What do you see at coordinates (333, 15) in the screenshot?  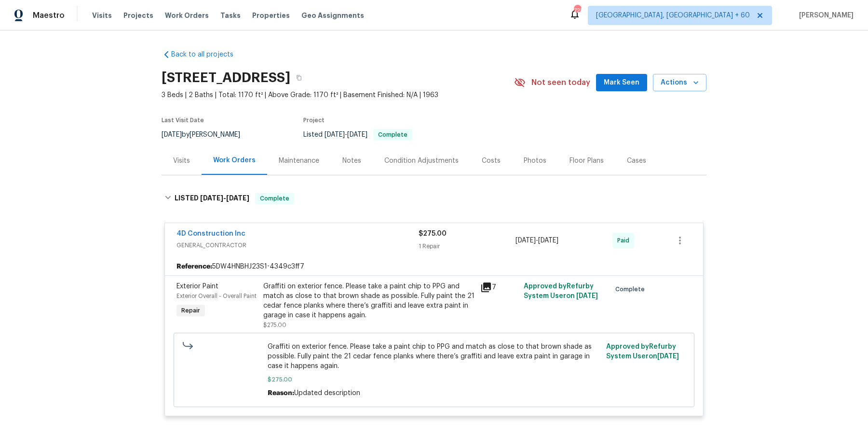 I see `span: Geo Assignments` at bounding box center [333, 15].